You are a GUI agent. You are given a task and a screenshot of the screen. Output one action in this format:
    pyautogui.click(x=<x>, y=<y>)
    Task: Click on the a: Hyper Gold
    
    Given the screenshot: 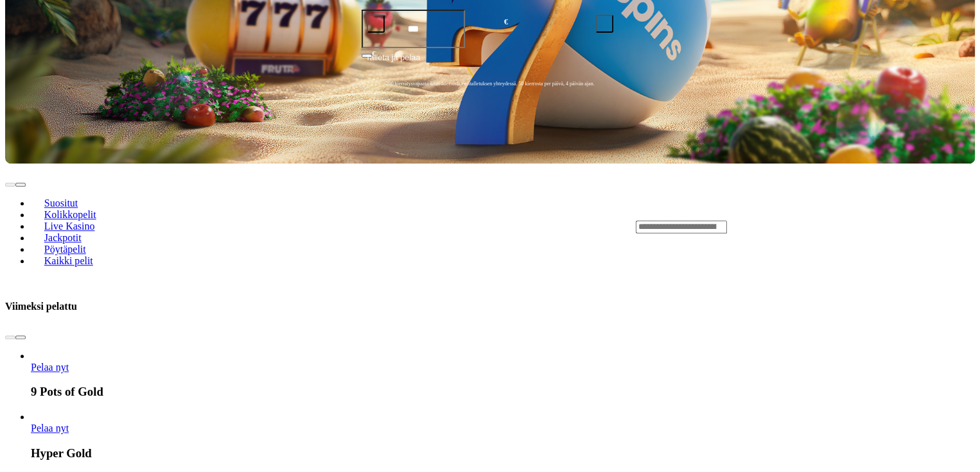 What is the action you would take?
    pyautogui.click(x=50, y=428)
    